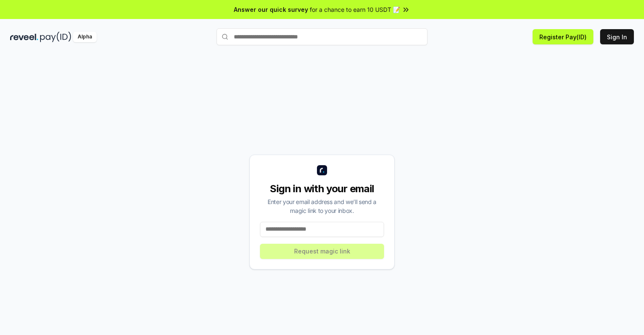  What do you see at coordinates (85, 37) in the screenshot?
I see `div: Alpha` at bounding box center [85, 37].